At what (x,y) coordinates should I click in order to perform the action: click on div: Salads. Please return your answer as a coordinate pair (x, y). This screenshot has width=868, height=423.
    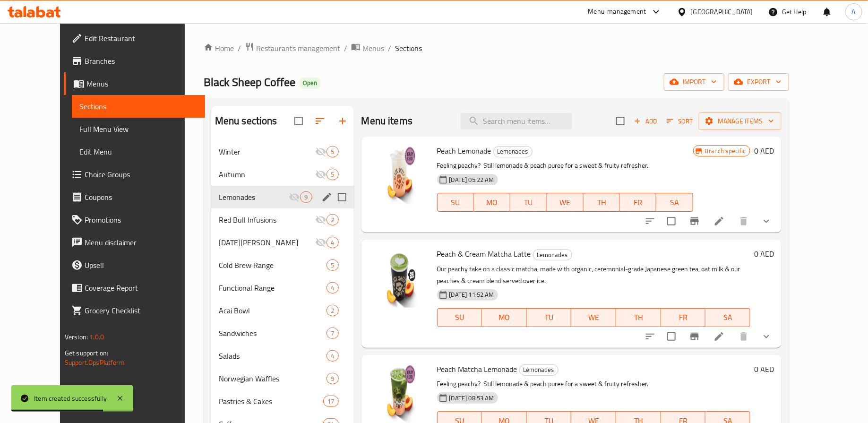
    Looking at the image, I should click on (273, 356).